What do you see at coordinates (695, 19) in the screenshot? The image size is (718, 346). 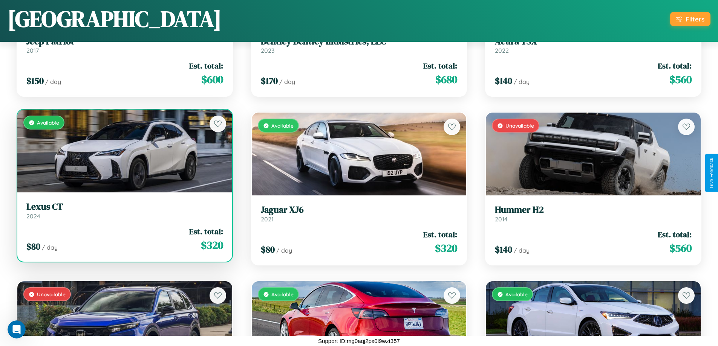 I see `div: Filters` at bounding box center [695, 19].